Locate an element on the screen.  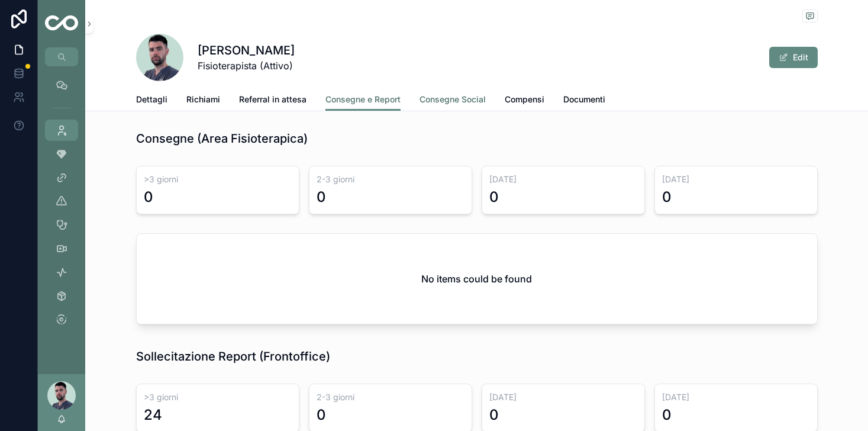
span: Dettagli is located at coordinates (152, 99).